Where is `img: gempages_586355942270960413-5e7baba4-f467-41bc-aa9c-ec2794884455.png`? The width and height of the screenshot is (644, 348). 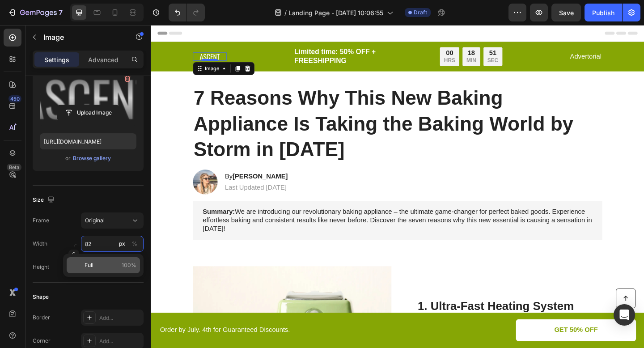 img: gempages_586355942270960413-5e7baba4-f467-41bc-aa9c-ec2794884455.png is located at coordinates (64, 34).